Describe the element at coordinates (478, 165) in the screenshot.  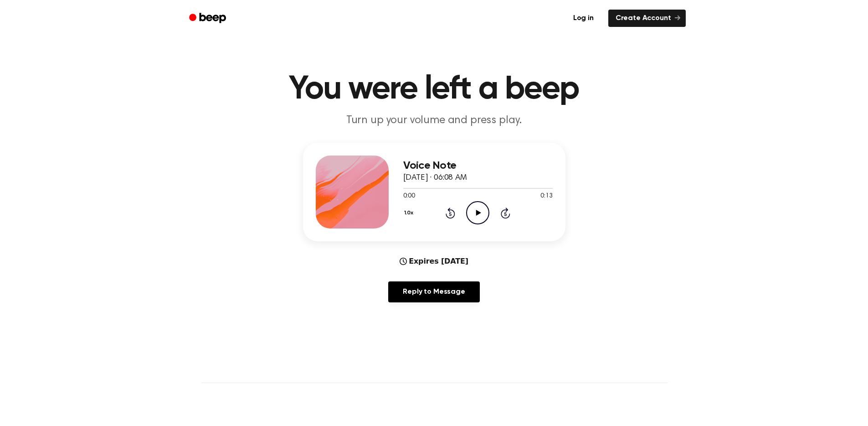
I see `h3: Voice Note` at that location.